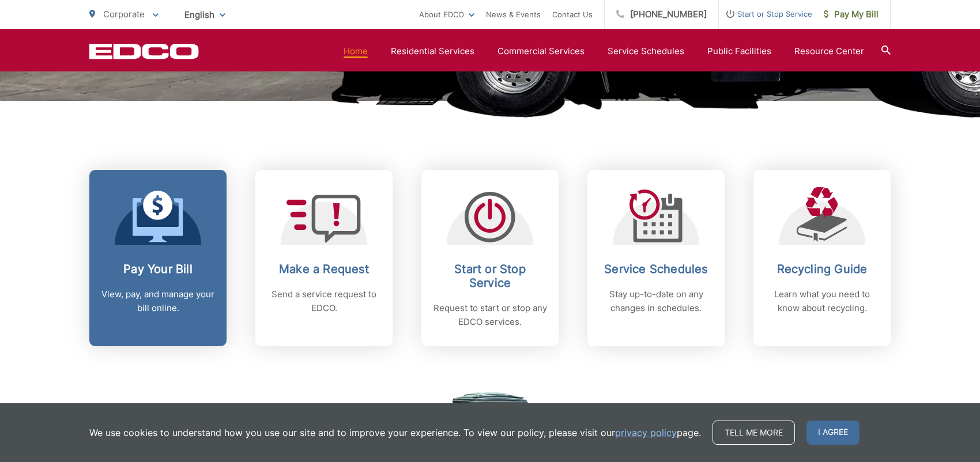  I want to click on p: Stay up-to-date on any changes in schedules., so click(656, 301).